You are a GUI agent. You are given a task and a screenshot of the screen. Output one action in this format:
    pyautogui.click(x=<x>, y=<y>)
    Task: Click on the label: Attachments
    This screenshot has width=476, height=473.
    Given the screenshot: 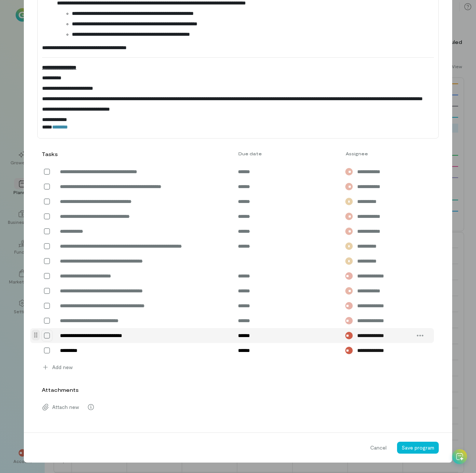 What is the action you would take?
    pyautogui.click(x=60, y=390)
    